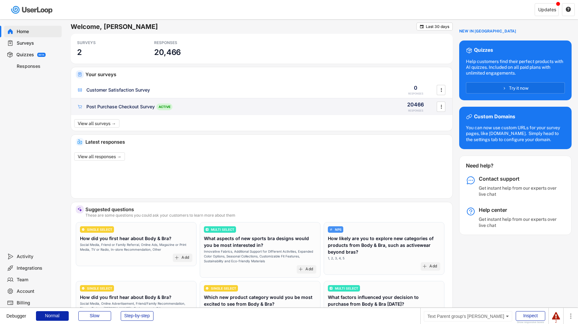 This screenshot has height=324, width=578. I want to click on div: Team, so click(38, 280).